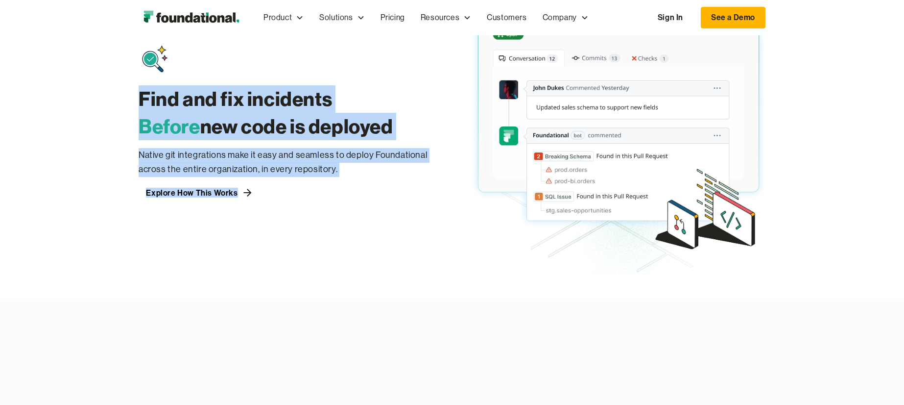 This screenshot has width=904, height=405. Describe the element at coordinates (200, 192) in the screenshot. I see `a: Explore How This Works` at that location.